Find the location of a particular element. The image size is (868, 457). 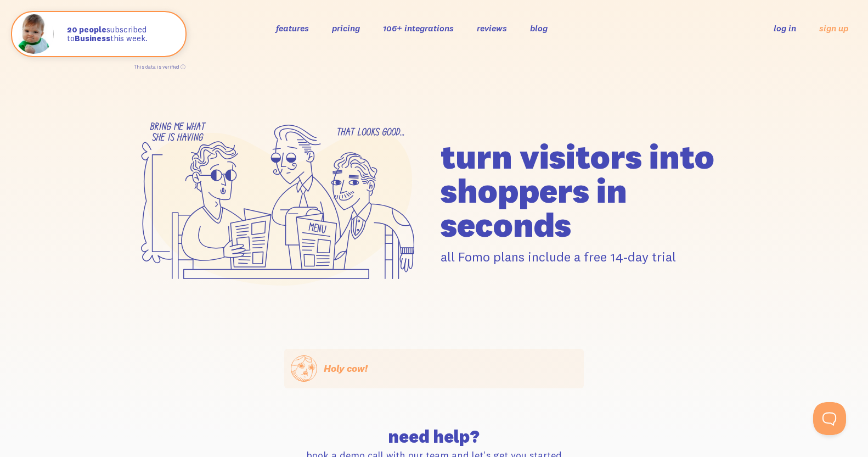

p: subscribed to this week. is located at coordinates (121, 34).